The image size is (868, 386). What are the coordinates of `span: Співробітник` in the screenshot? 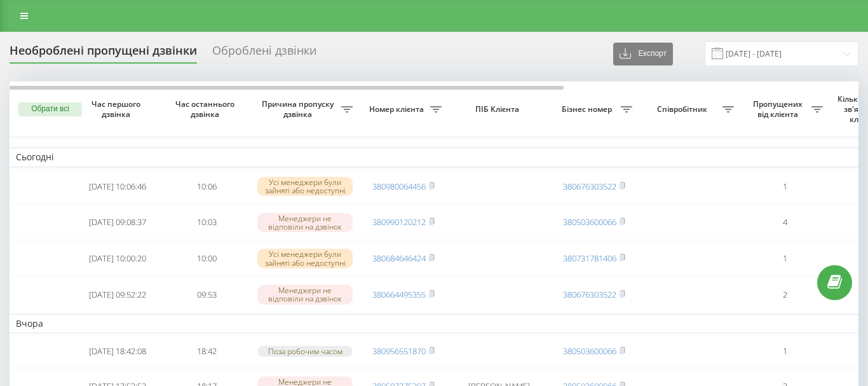 It's located at (683, 110).